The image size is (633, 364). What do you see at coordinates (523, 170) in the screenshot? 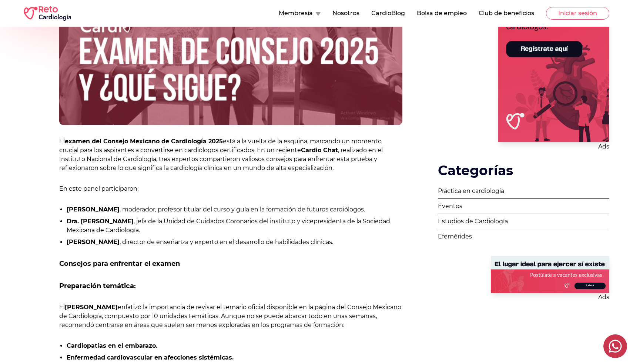
I see `h2: Categorías` at bounding box center [523, 170].